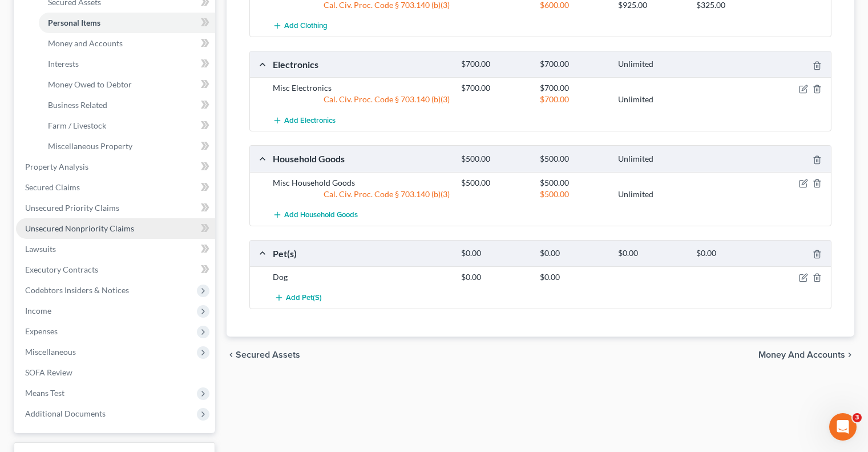  I want to click on span: Secured Claims, so click(53, 187).